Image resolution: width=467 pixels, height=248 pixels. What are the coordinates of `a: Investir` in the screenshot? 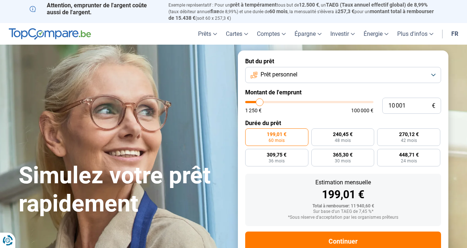 It's located at (342, 34).